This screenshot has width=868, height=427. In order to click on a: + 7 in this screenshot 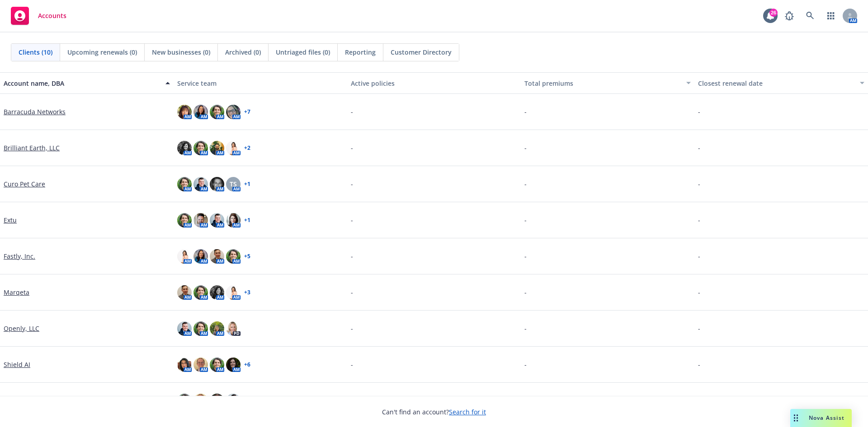, I will do `click(248, 112)`.